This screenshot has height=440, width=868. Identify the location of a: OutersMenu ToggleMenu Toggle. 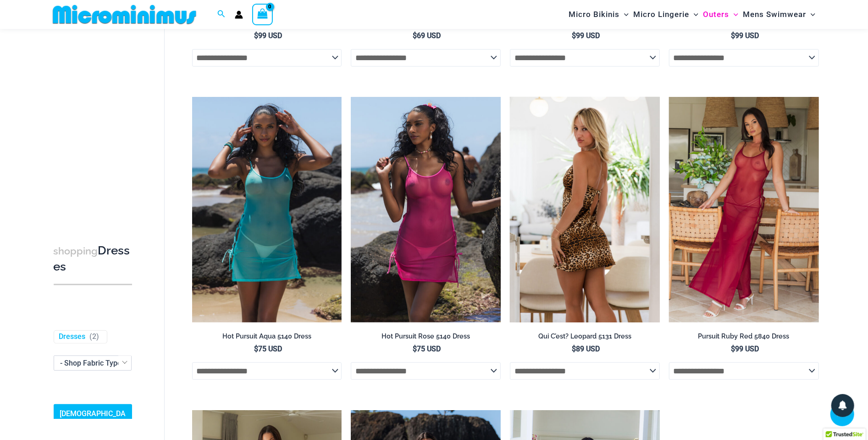
(721, 14).